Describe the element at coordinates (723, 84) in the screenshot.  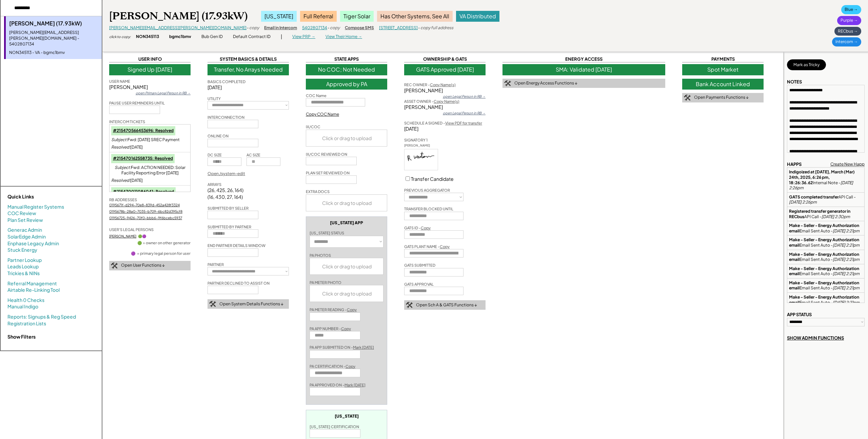
I see `div: Bank Account Linked` at that location.